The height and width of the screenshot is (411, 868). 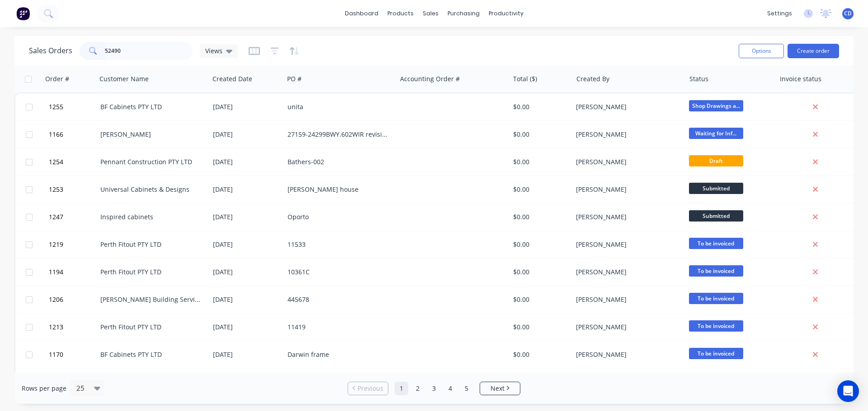 I want to click on span: Shop Drawings a..., so click(x=716, y=106).